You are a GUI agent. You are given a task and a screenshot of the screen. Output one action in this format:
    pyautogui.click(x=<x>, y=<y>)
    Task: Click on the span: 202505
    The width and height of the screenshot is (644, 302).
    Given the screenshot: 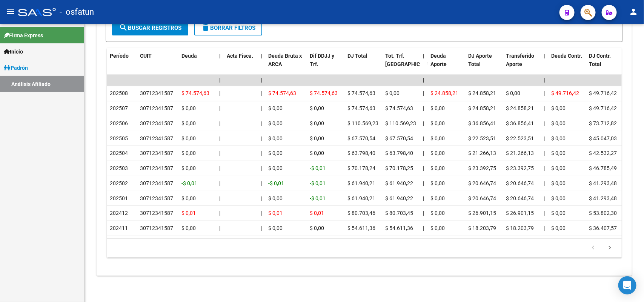 What is the action you would take?
    pyautogui.click(x=119, y=139)
    